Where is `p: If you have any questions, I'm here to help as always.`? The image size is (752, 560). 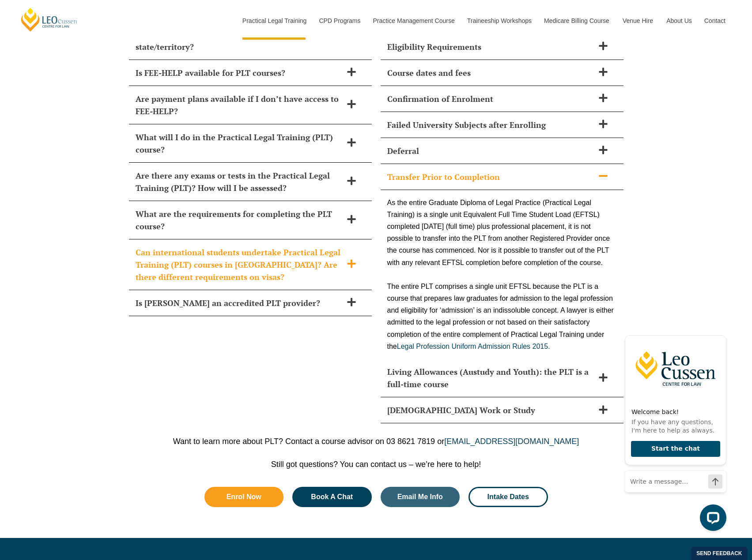
p: If you have any questions, I'm here to help as always. is located at coordinates (58, 108).